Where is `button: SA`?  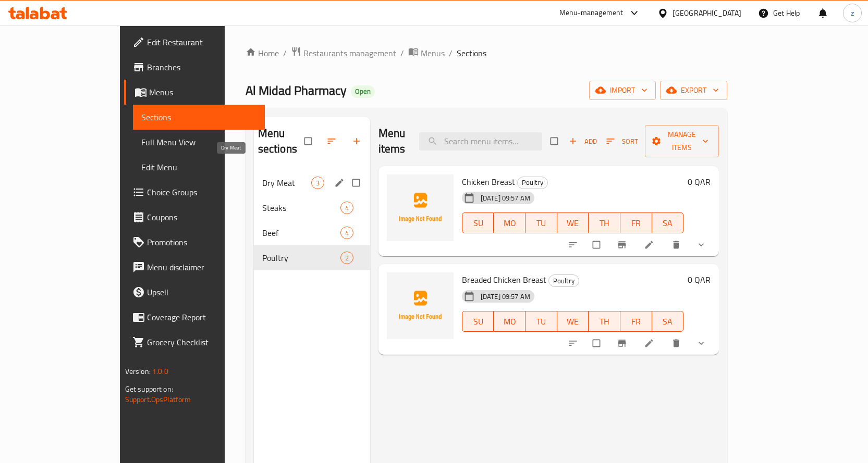
button: SA is located at coordinates (668, 223).